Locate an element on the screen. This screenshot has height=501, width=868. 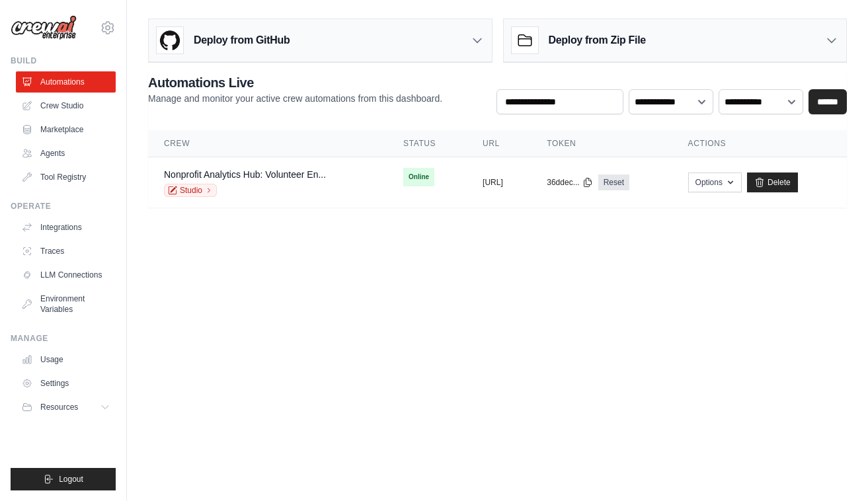
a: Integrations is located at coordinates (65, 227).